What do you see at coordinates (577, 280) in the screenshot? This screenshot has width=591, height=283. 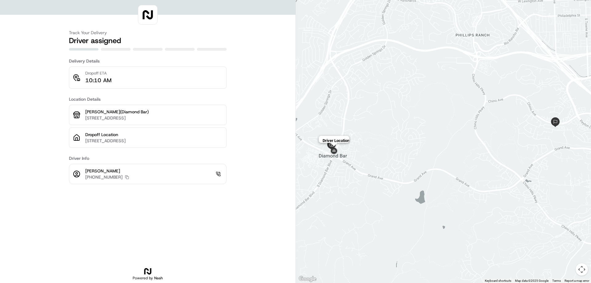 I see `a: Report a map error` at bounding box center [577, 280].